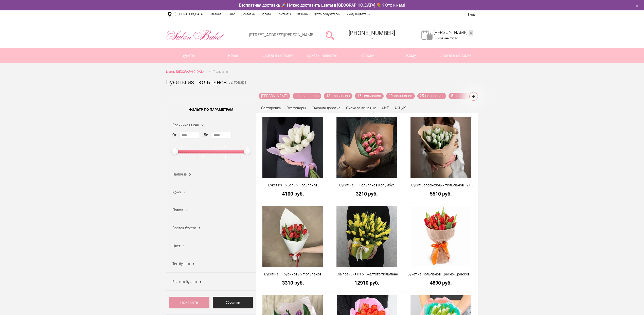  I want to click on a: Подарки, so click(366, 55).